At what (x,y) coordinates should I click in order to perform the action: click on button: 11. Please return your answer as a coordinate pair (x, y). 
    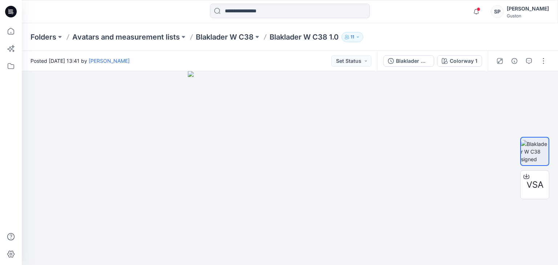
    Looking at the image, I should click on (353, 37).